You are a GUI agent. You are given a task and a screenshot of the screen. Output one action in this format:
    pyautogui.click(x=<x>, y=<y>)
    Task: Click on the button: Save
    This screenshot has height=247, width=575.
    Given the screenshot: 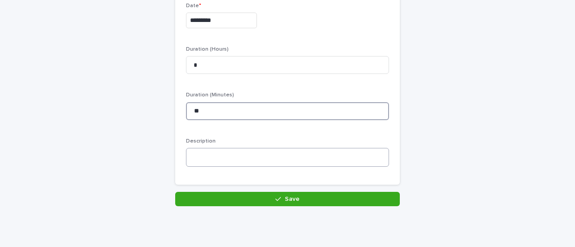 What is the action you would take?
    pyautogui.click(x=287, y=199)
    